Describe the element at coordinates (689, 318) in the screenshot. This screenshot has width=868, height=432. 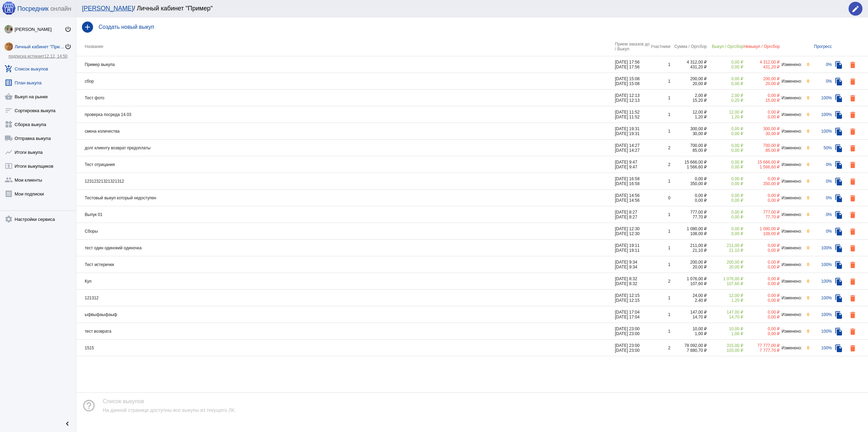
I see `div: 14,70 ₽` at that location.